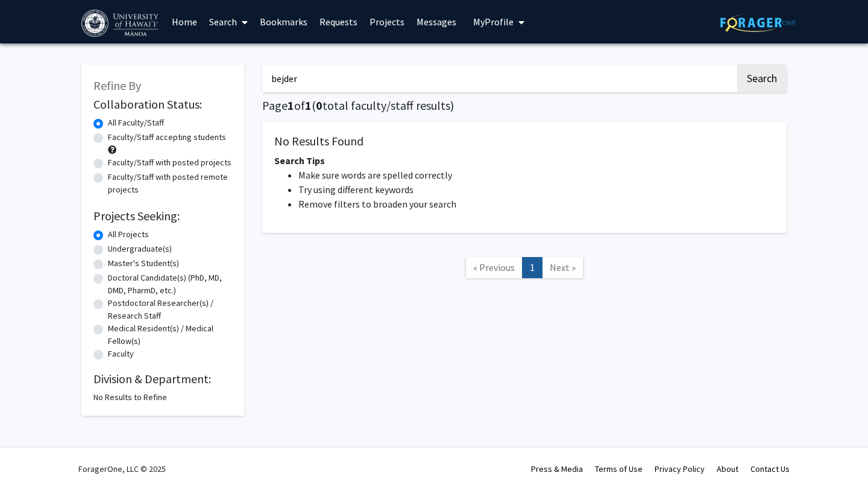  What do you see at coordinates (494, 267) in the screenshot?
I see `a: Previous Page` at bounding box center [494, 267].